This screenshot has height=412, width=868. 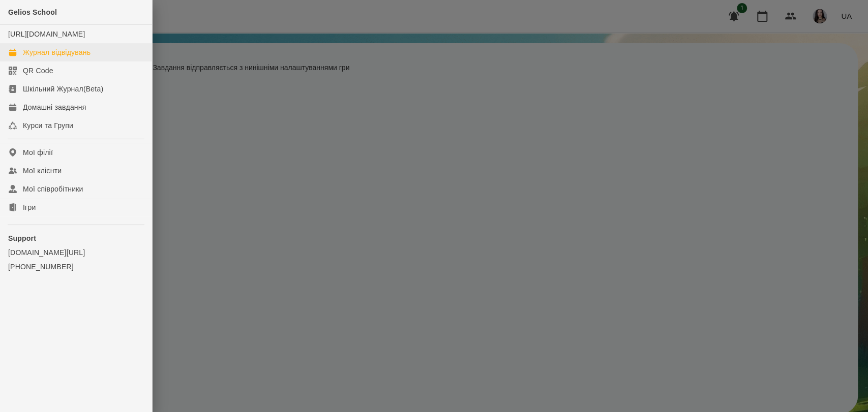 What do you see at coordinates (48, 125) in the screenshot?
I see `div: Курси та Групи` at bounding box center [48, 125].